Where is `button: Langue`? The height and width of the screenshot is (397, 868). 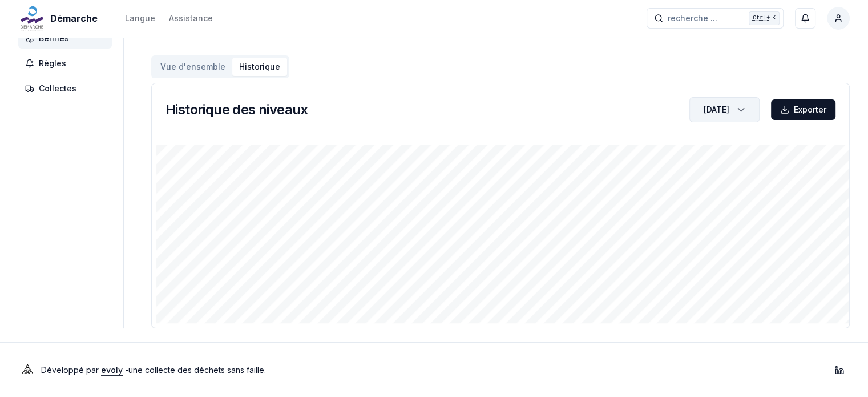 button: Langue is located at coordinates (140, 18).